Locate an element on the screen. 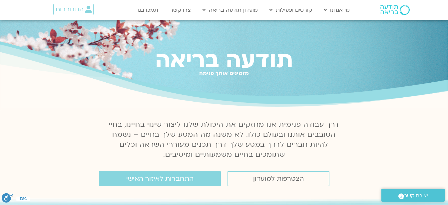 The width and height of the screenshot is (448, 205). a: התחברות is located at coordinates (73, 9).